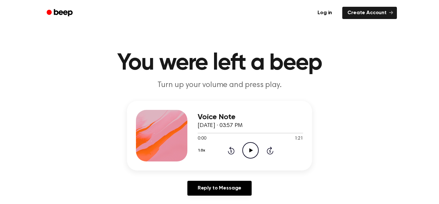 The height and width of the screenshot is (204, 439). What do you see at coordinates (203, 150) in the screenshot?
I see `button: 1.0x` at bounding box center [203, 150].